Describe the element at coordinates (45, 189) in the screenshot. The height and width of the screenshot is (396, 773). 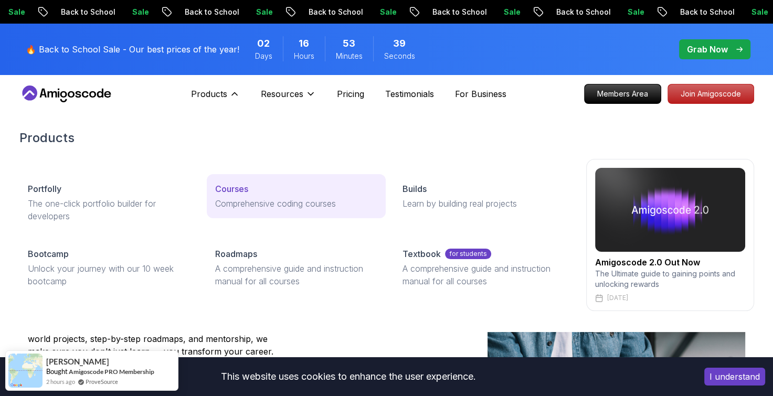
I see `p: Portfolly` at that location.